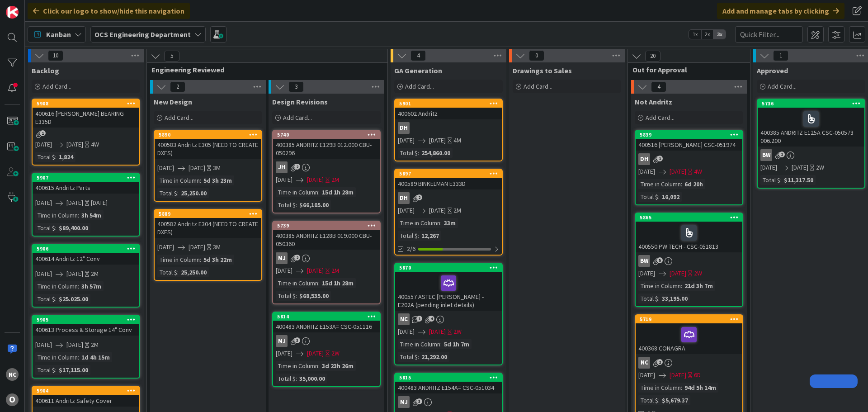  Describe the element at coordinates (13, 374) in the screenshot. I see `div: NC` at that location.